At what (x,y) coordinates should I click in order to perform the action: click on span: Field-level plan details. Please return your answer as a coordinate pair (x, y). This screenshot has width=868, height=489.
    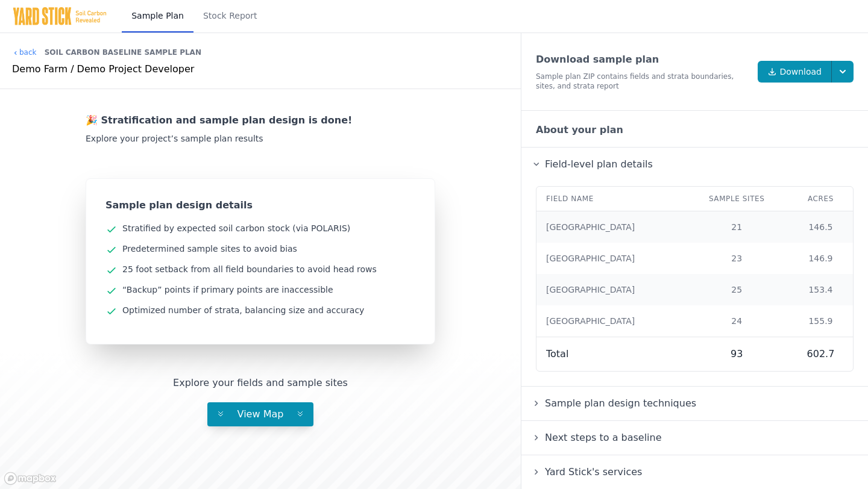
    Looking at the image, I should click on (598, 164).